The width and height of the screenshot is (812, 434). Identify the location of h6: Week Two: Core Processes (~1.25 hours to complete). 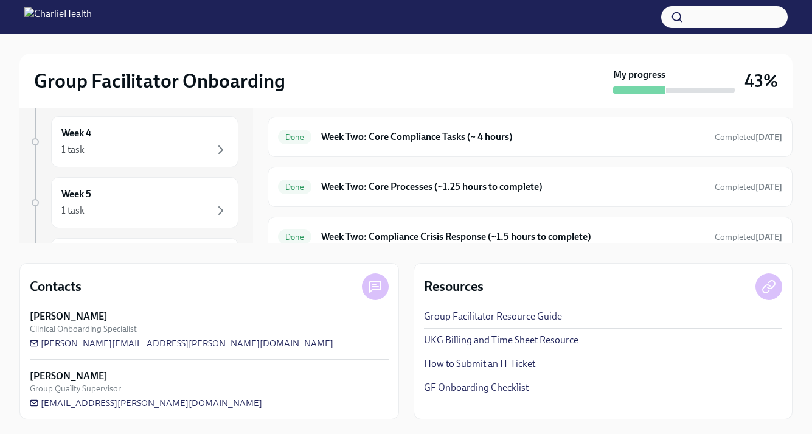
(513, 187).